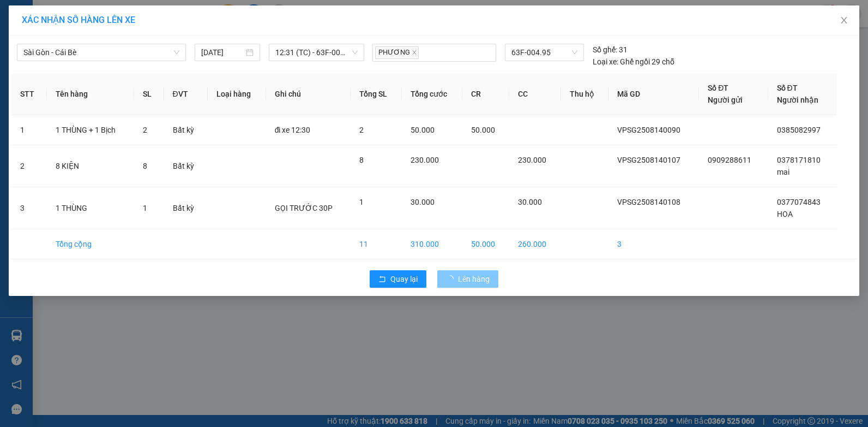 The height and width of the screenshot is (427, 868). I want to click on span: Người nhận, so click(797, 100).